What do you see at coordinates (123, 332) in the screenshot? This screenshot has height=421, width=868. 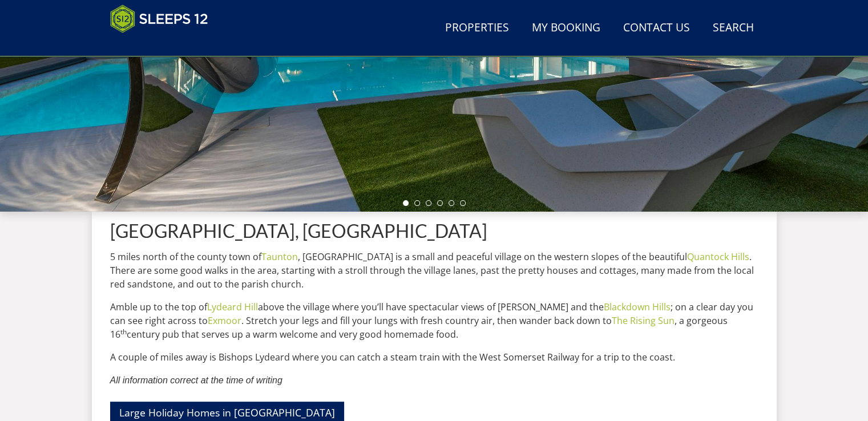 I see `sup: th` at bounding box center [123, 332].